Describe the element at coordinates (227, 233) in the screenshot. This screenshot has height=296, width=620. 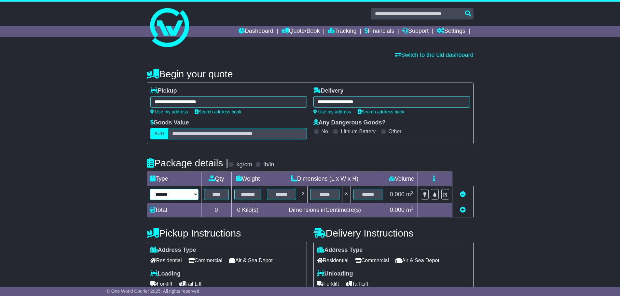
I see `h4: Pickup Instructions` at that location.